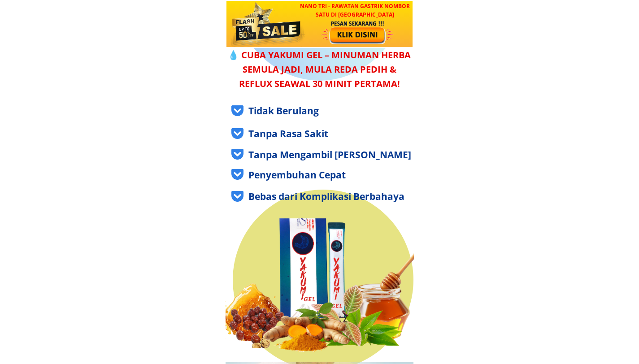  I want to click on div: Penyembuhan Cepat, so click(335, 175).